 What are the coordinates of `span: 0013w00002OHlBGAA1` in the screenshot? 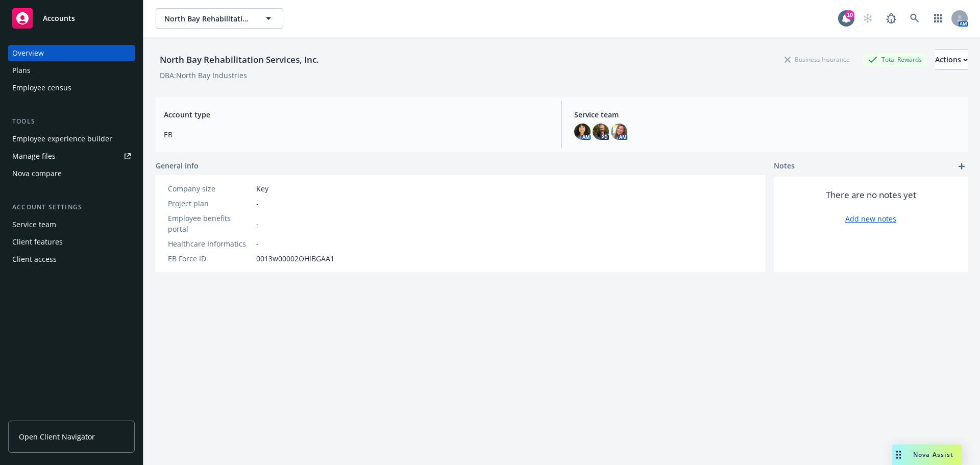 It's located at (295, 258).